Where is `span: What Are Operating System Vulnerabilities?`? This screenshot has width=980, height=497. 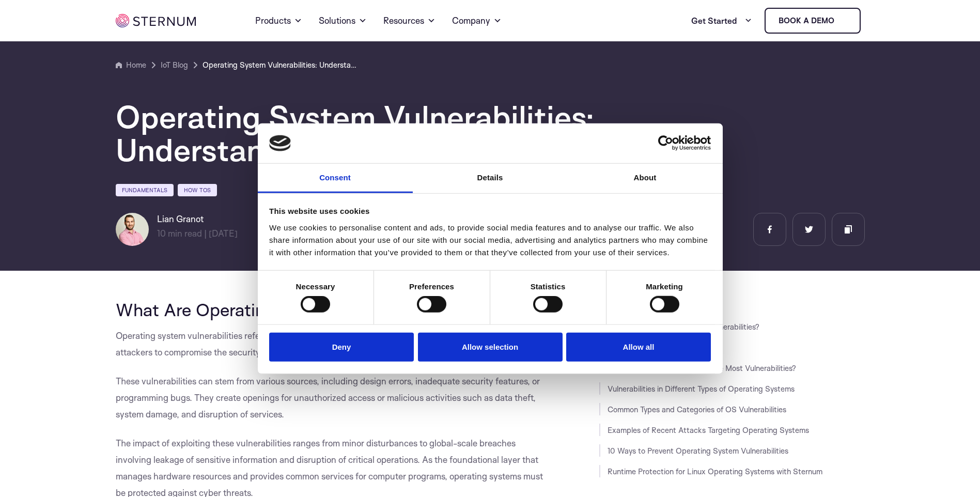 span: What Are Operating System Vulnerabilities? is located at coordinates (289, 310).